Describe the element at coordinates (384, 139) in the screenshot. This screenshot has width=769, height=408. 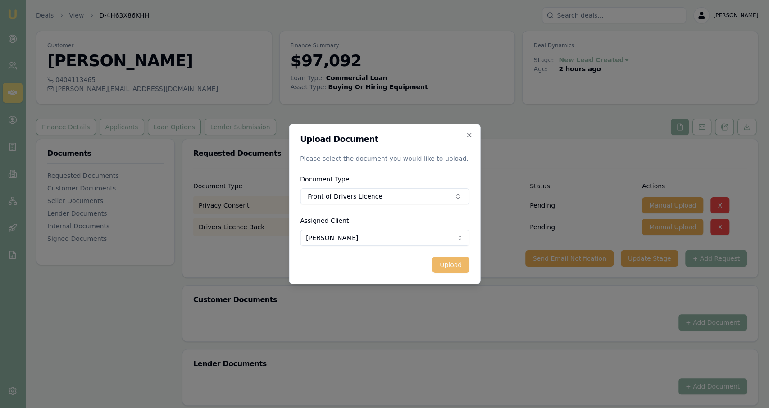
I see `h2: Upload Document` at that location.